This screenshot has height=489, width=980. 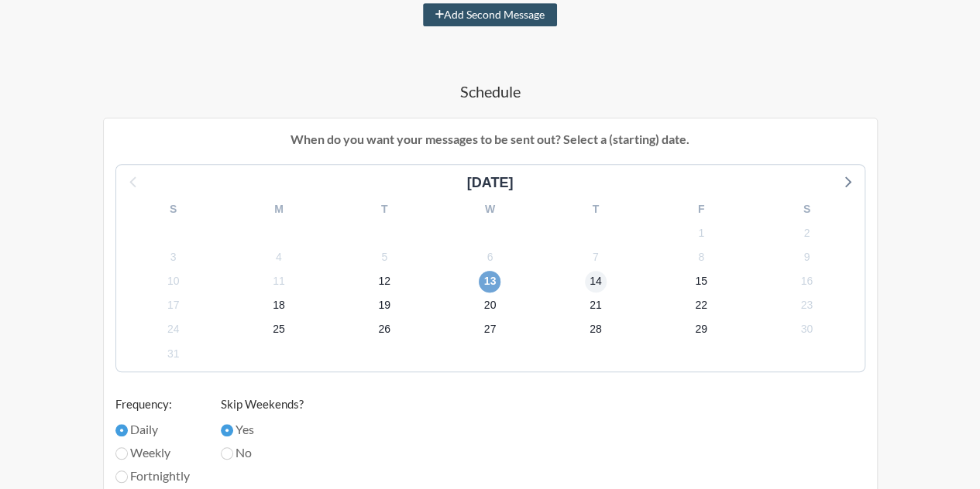 I want to click on label: Frequency:, so click(x=153, y=404).